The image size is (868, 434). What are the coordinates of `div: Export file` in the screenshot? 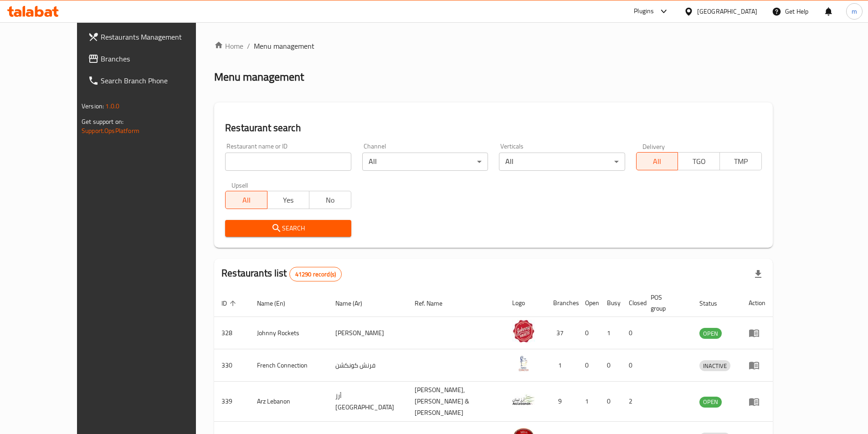 It's located at (758, 274).